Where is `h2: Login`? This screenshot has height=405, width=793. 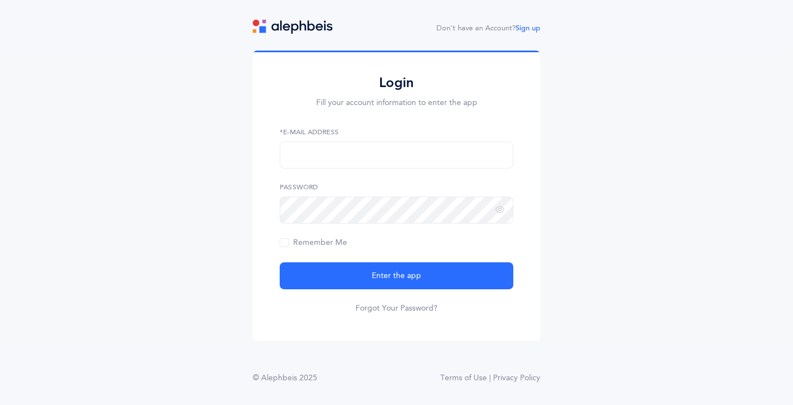 h2: Login is located at coordinates (397, 83).